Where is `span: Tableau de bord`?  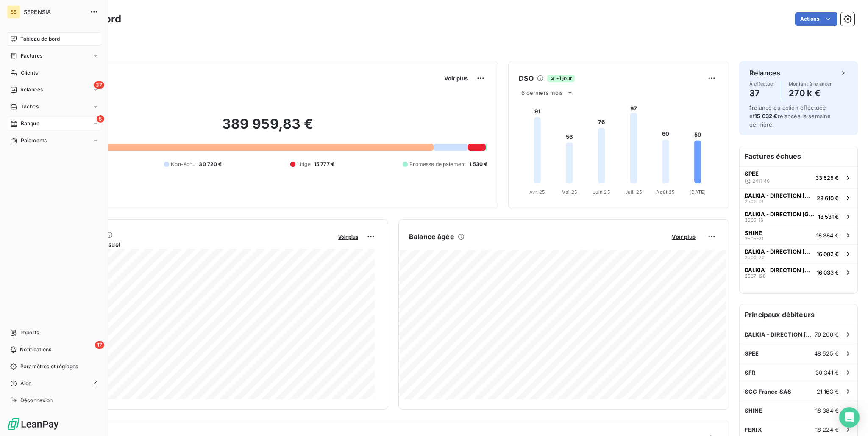 span: Tableau de bord is located at coordinates (40, 39).